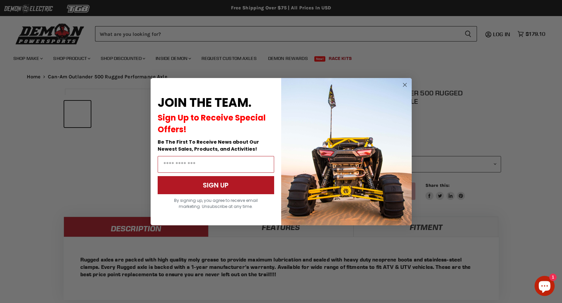 This screenshot has width=562, height=303. I want to click on span: Sign Up to Receive Special Offers!, so click(212, 124).